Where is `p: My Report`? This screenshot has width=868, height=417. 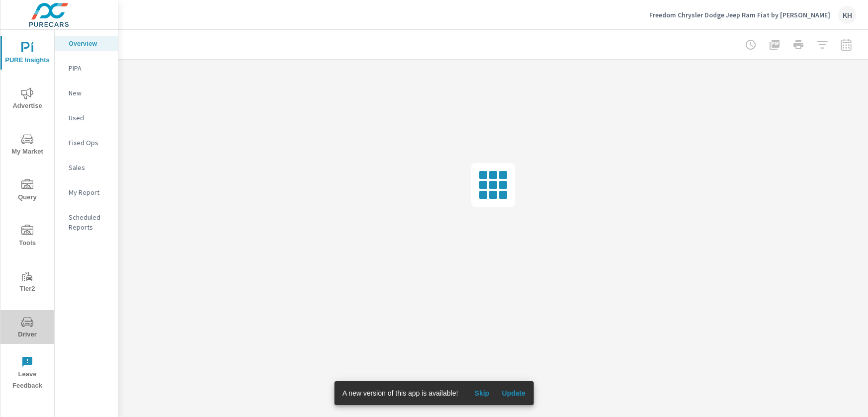
p: My Report is located at coordinates (89, 192).